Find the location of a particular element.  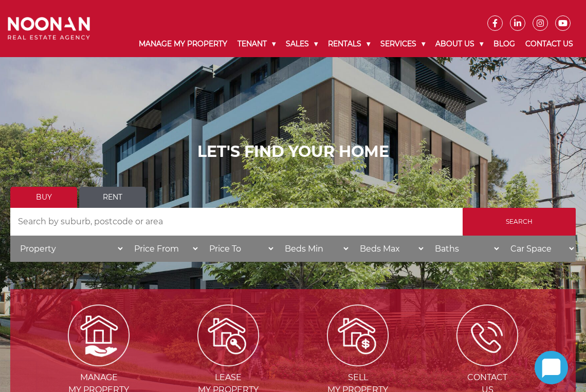

img: Noonan Real Estate Agency is located at coordinates (49, 28).